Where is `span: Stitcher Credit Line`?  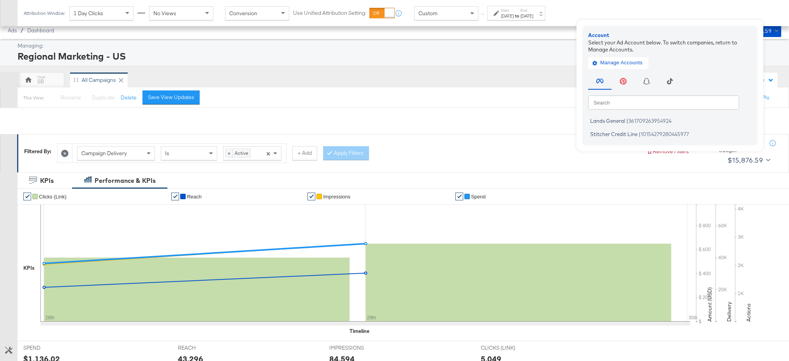 span: Stitcher Credit Line is located at coordinates (614, 134).